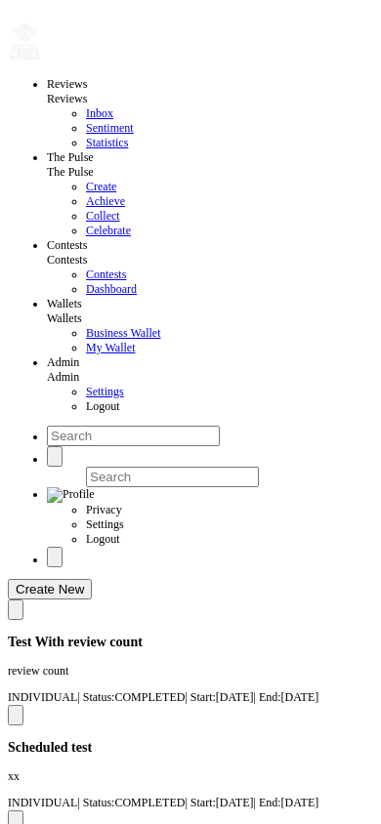 This screenshot has width=381, height=824. Describe the element at coordinates (109, 128) in the screenshot. I see `span: Sentiment` at that location.